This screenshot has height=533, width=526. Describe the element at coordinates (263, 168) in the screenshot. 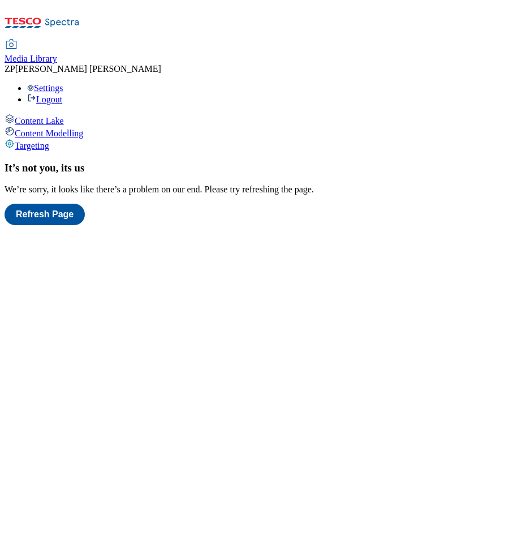

I see `h1: It’s not you, its us` at that location.